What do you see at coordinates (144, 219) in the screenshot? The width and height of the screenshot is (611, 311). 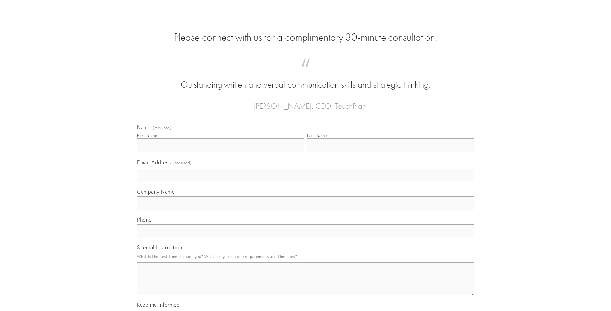 I see `span: Phone` at bounding box center [144, 219].